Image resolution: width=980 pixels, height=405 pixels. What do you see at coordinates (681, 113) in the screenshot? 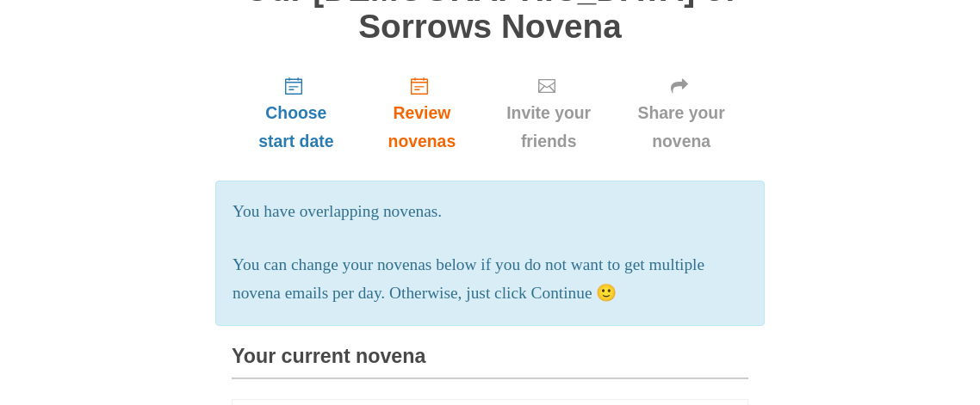
I see `a: Share your novena` at bounding box center [681, 113].